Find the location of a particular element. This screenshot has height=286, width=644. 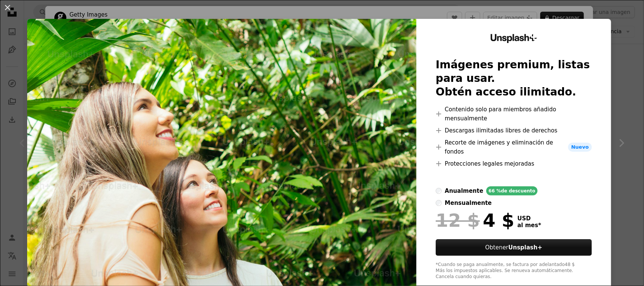

li: Recorte de imágenes y eliminación de fondos is located at coordinates (514, 147).